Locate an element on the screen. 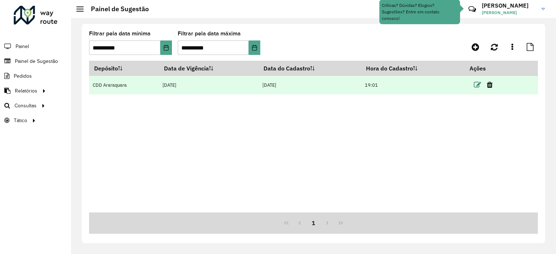 The height and width of the screenshot is (254, 556). th: Depósito is located at coordinates (124, 68).